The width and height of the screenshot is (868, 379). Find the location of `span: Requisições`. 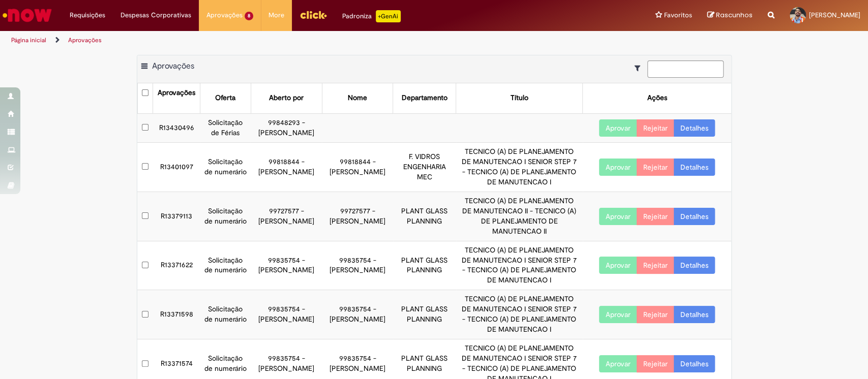

span: Requisições is located at coordinates (87, 15).